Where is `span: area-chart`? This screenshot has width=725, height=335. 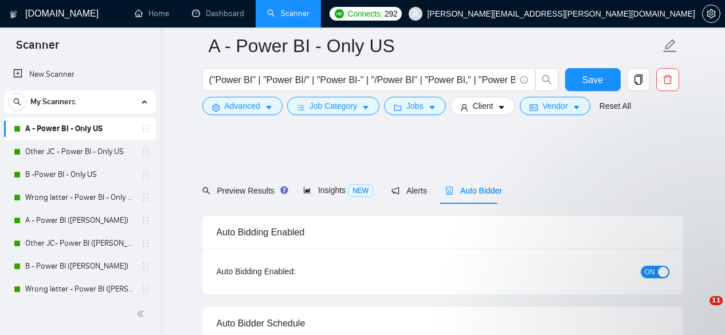 span: area-chart is located at coordinates (307, 190).